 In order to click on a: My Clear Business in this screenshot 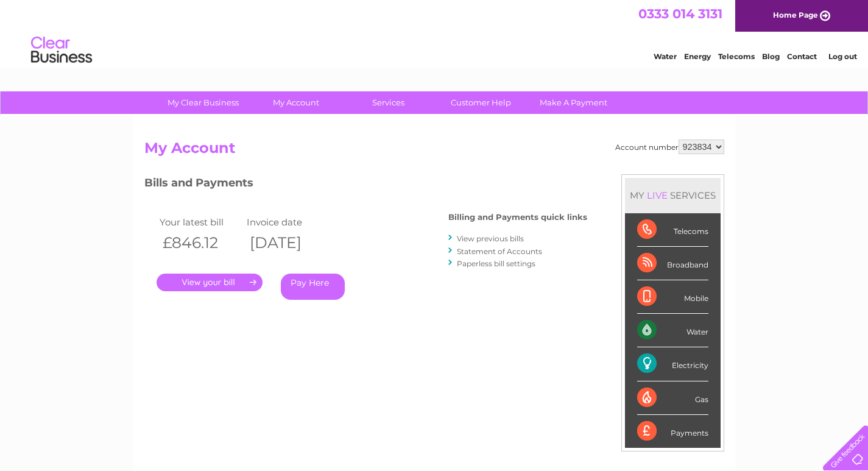, I will do `click(203, 102)`.